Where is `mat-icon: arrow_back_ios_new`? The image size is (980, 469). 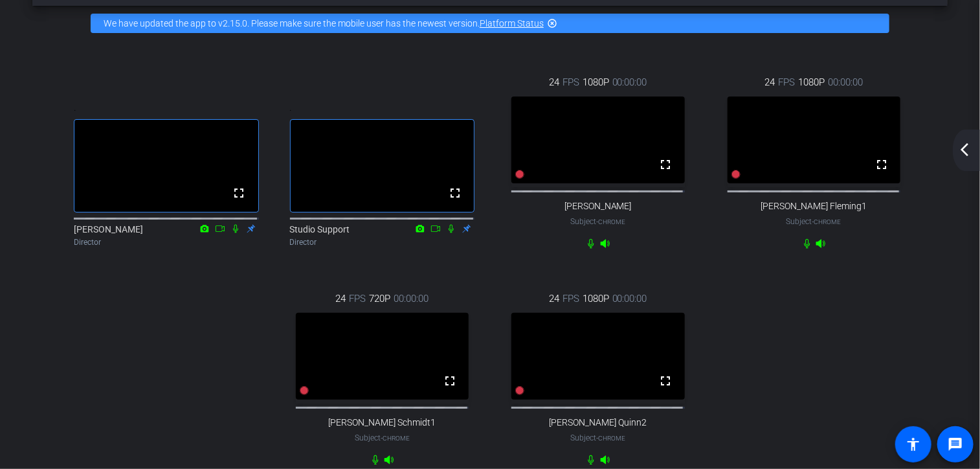 mat-icon: arrow_back_ios_new is located at coordinates (965, 149).